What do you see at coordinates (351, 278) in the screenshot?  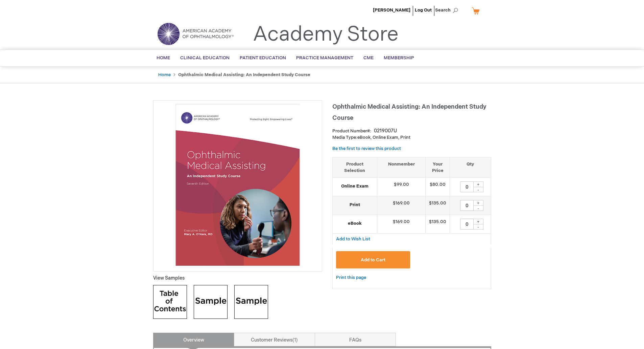 I see `a: Print this page` at bounding box center [351, 278].